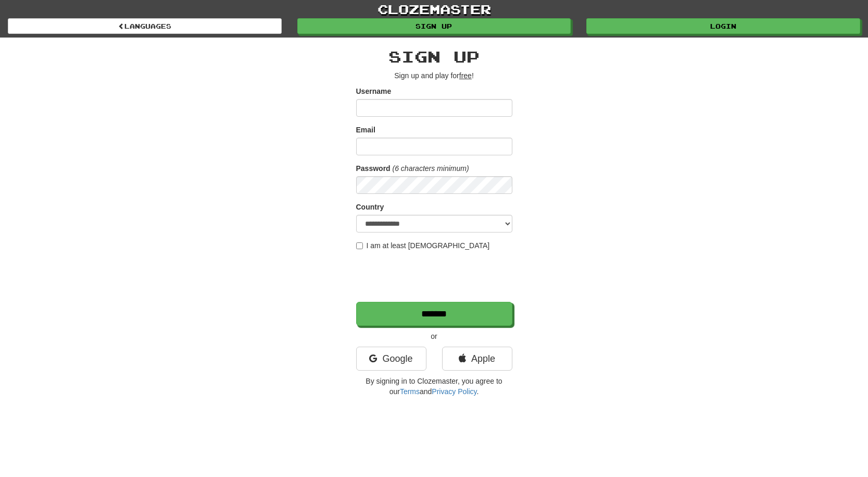 The height and width of the screenshot is (477, 868). What do you see at coordinates (145, 26) in the screenshot?
I see `a: Languages` at bounding box center [145, 26].